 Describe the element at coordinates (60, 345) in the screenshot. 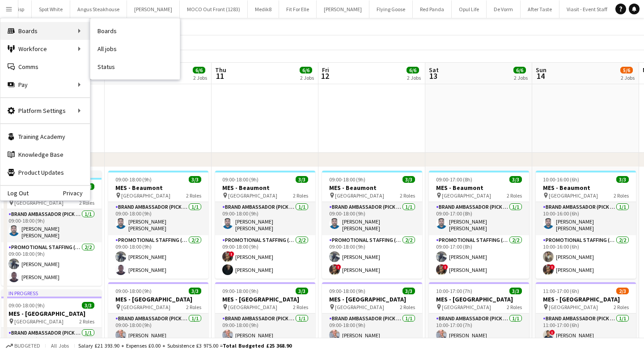

I see `span: All jobs` at that location.